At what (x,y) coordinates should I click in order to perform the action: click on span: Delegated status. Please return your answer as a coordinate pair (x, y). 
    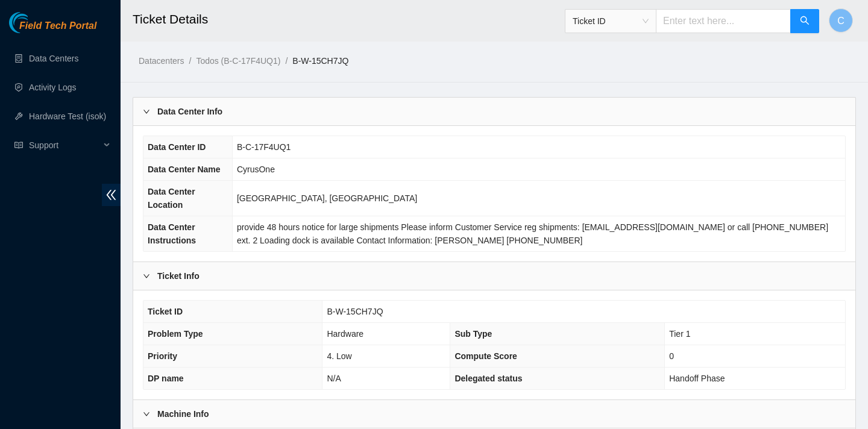
    Looking at the image, I should click on (488, 379).